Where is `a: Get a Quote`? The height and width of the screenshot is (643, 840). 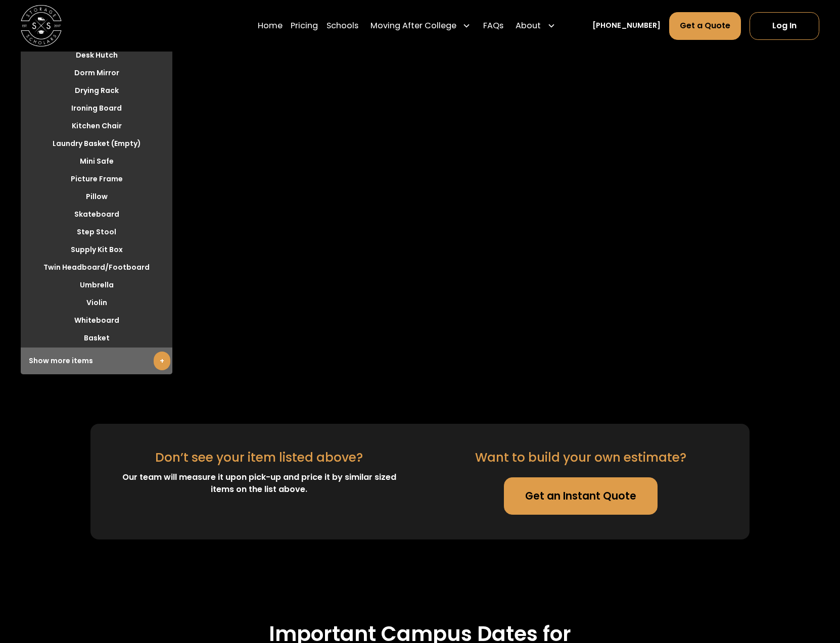 a: Get a Quote is located at coordinates (705, 25).